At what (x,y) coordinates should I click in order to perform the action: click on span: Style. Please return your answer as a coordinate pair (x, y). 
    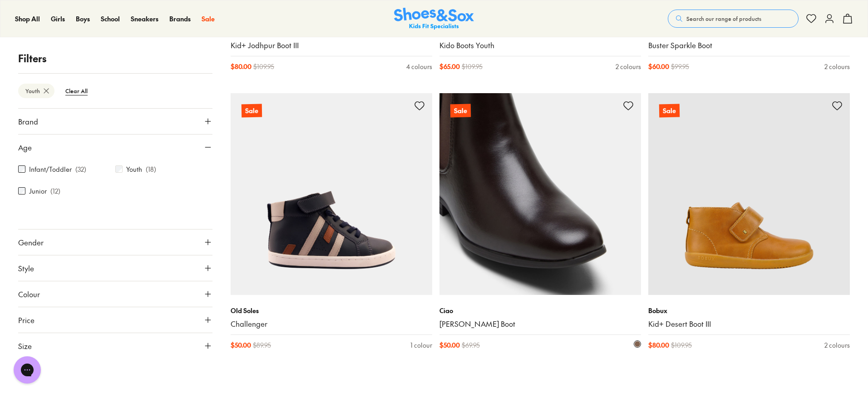
    Looking at the image, I should click on (26, 268).